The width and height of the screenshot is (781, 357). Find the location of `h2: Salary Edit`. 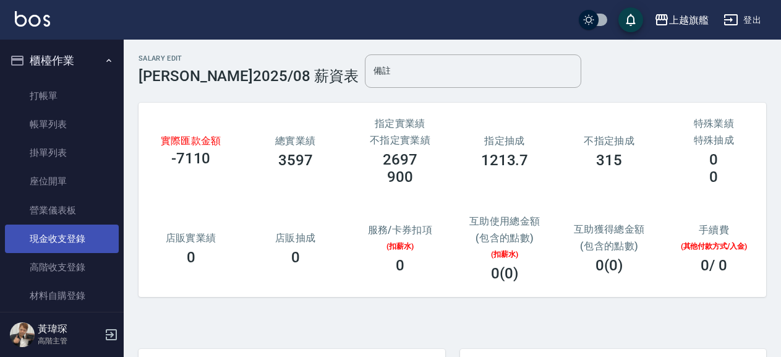

h2: Salary Edit is located at coordinates (249, 58).